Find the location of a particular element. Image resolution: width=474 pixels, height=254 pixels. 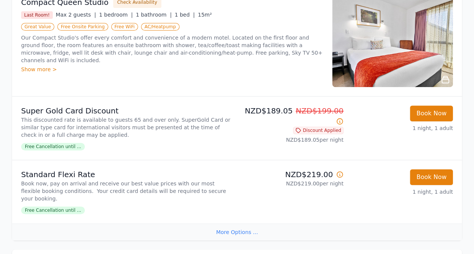

p: NZD$189.05 is located at coordinates (292, 116).